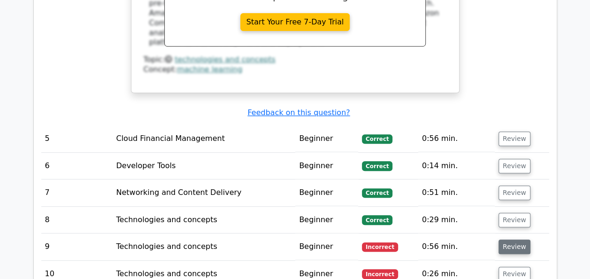  What do you see at coordinates (77, 166) in the screenshot?
I see `td: 6` at bounding box center [77, 166].